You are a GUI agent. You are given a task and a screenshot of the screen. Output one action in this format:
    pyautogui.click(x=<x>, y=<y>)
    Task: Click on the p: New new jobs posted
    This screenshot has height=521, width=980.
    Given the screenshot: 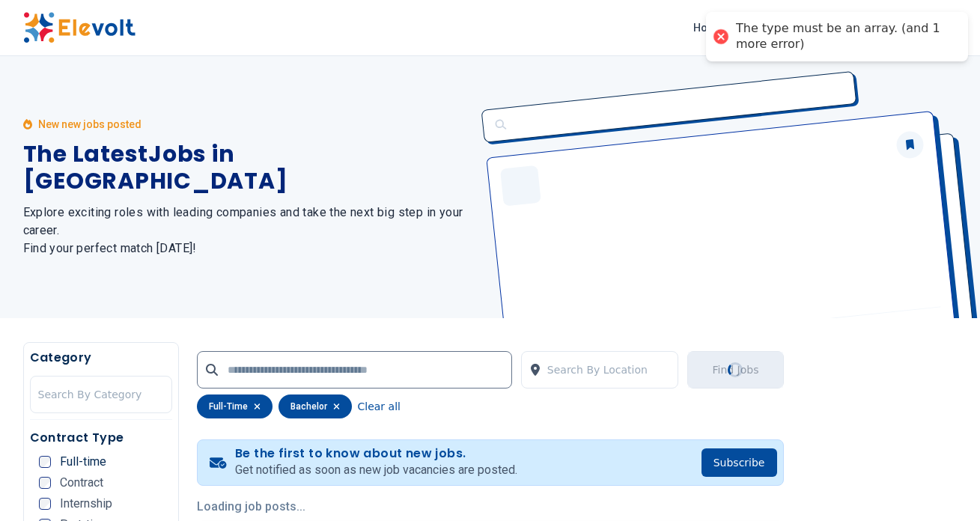 What is the action you would take?
    pyautogui.click(x=89, y=125)
    